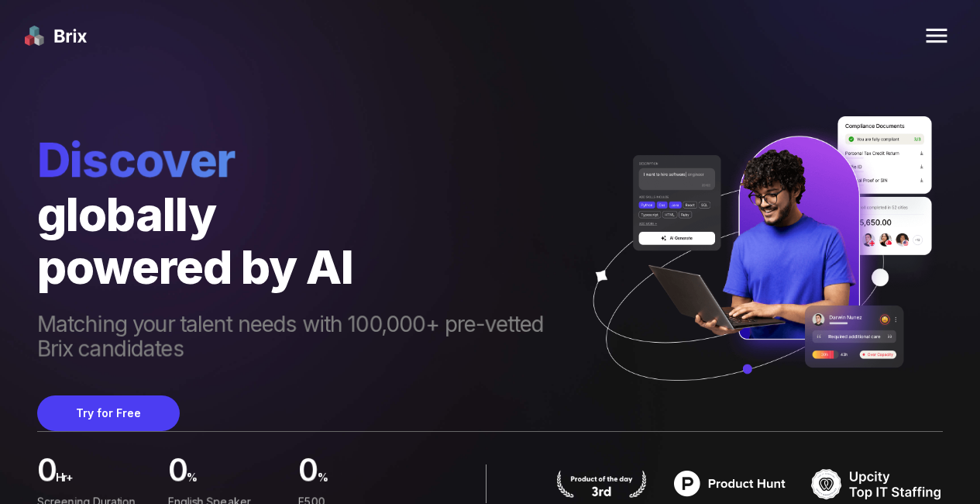 This screenshot has height=504, width=980. I want to click on div: globally, so click(306, 214).